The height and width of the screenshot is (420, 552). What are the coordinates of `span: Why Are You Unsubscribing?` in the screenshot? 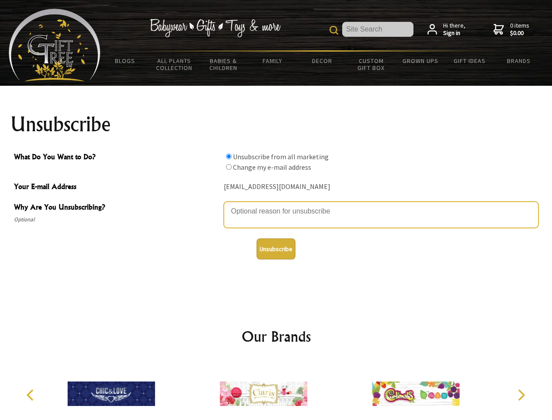 It's located at (117, 208).